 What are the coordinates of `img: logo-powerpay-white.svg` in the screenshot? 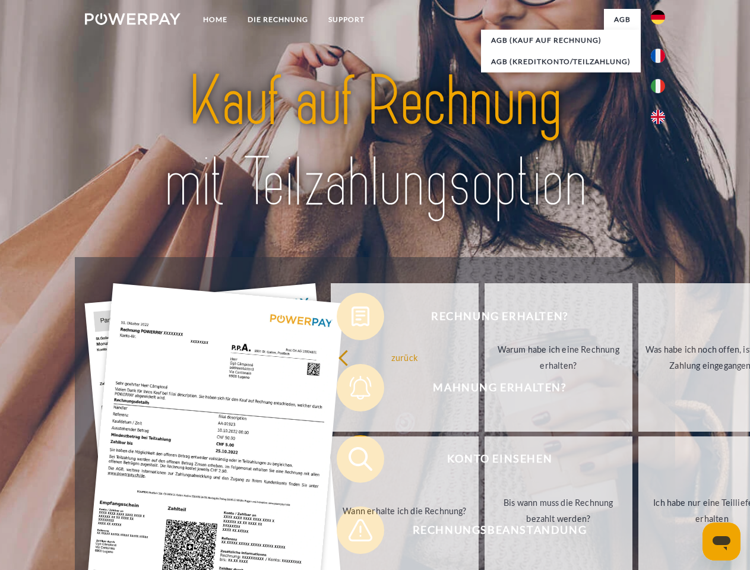 It's located at (132, 19).